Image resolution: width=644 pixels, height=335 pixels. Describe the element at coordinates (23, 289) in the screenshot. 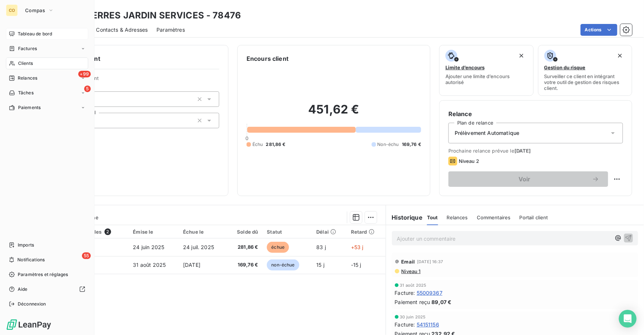

I see `span: Aide` at that location.